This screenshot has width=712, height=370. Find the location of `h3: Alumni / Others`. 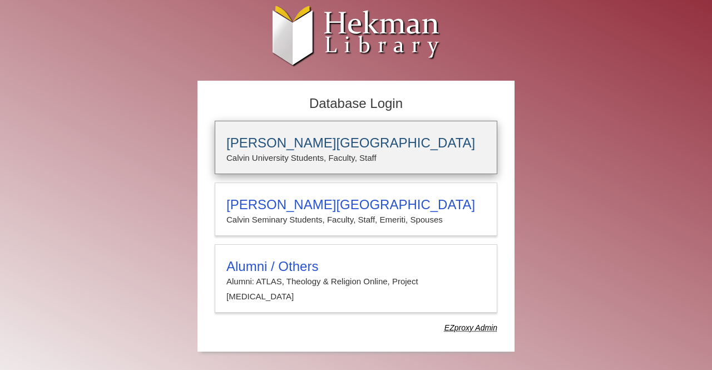

h3: Alumni / Others is located at coordinates (356, 266).